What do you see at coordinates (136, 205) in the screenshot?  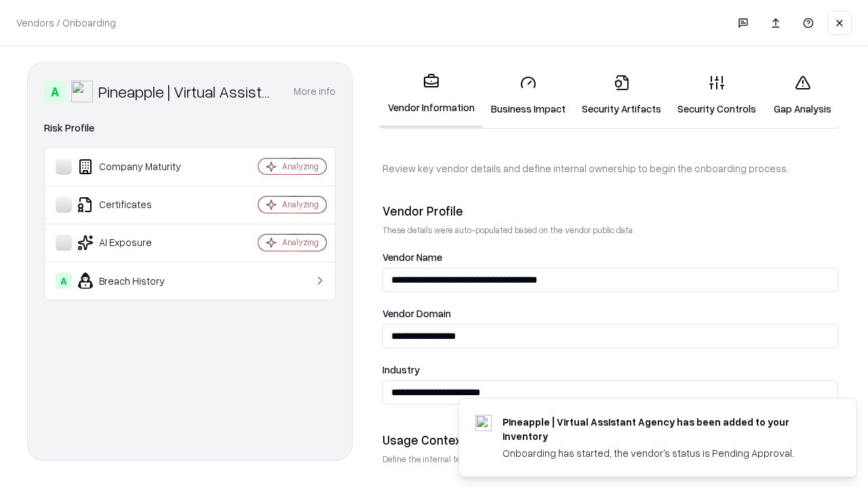 I see `div: Certificates` at bounding box center [136, 205].